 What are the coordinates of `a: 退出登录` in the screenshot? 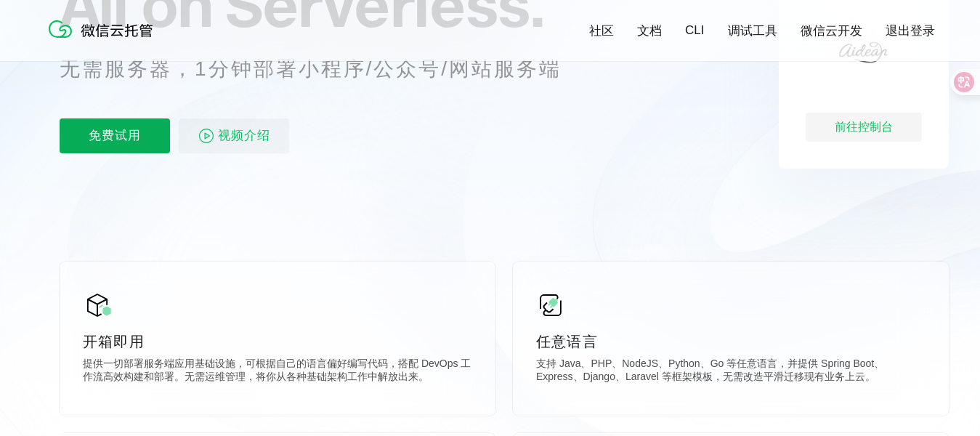 It's located at (910, 31).